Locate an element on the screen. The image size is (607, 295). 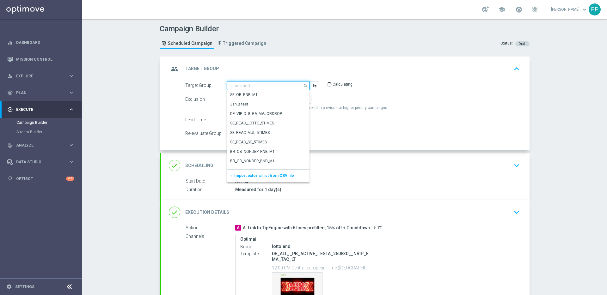
div: BR_OB_NONDEP_RNB_M2 is located at coordinates (252, 171).